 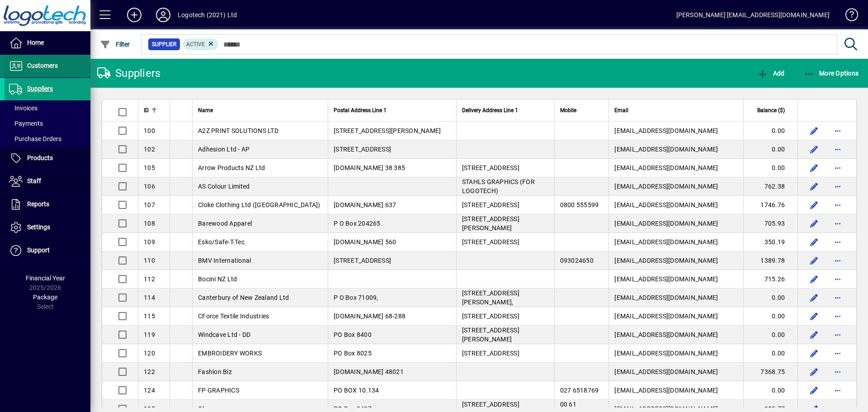 What do you see at coordinates (149, 335) in the screenshot?
I see `span: 119` at bounding box center [149, 335].